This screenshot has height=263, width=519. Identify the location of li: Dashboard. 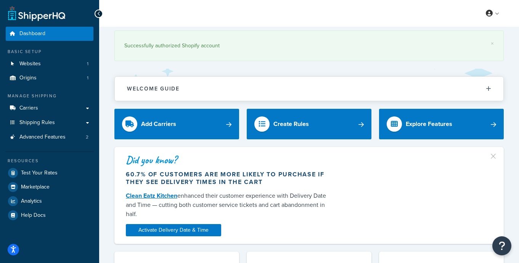
(50, 34).